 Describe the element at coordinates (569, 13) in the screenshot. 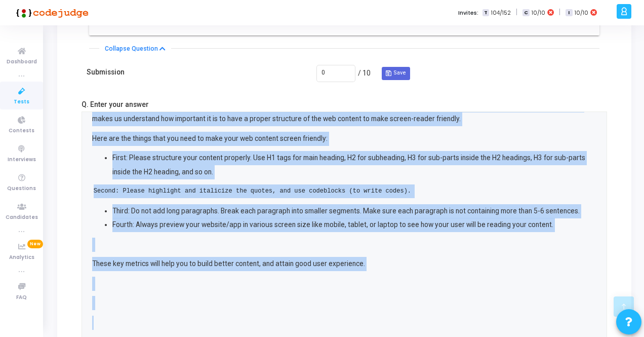

I see `span: I` at that location.